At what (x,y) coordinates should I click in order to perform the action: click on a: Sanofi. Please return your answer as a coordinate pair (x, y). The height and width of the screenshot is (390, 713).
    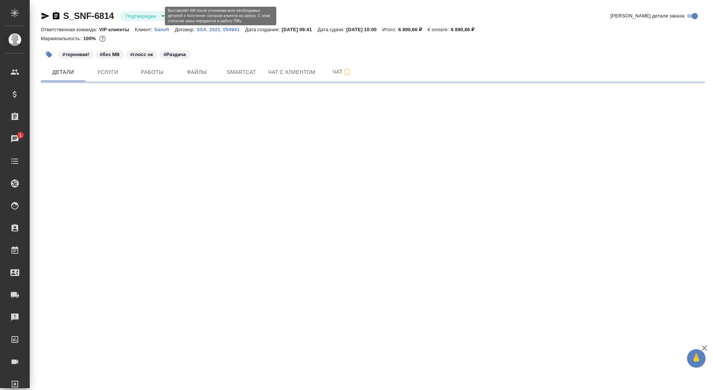
    Looking at the image, I should click on (164, 29).